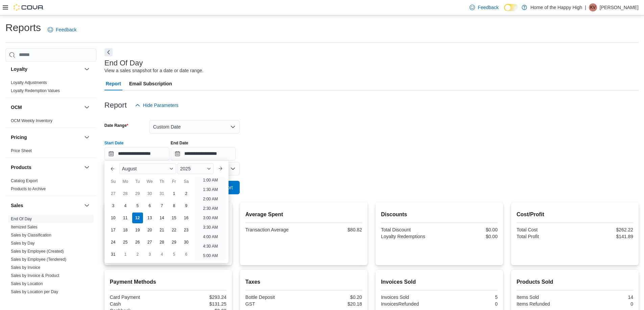 Image resolution: width=644 pixels, height=310 pixels. Describe the element at coordinates (22, 151) in the screenshot. I see `a: Price Sheet` at that location.